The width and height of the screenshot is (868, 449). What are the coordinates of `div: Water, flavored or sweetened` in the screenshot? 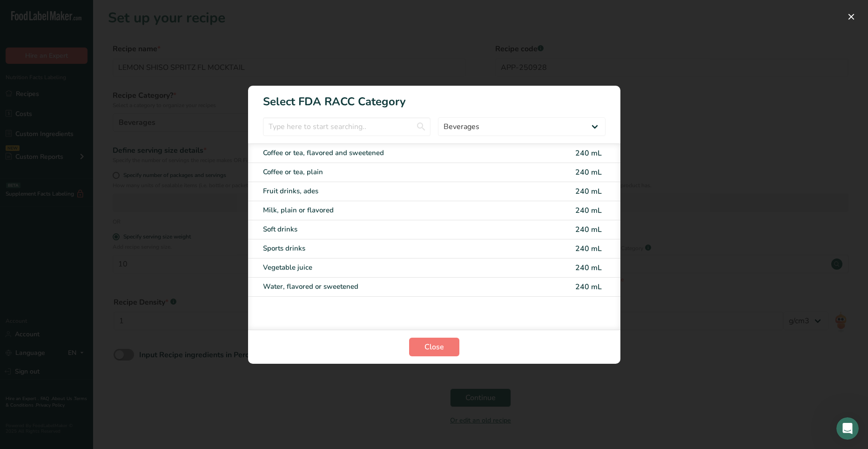 It's located at (395, 287).